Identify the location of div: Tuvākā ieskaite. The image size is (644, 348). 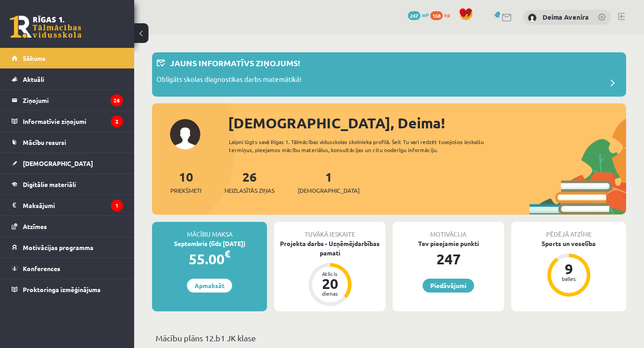
(329, 231).